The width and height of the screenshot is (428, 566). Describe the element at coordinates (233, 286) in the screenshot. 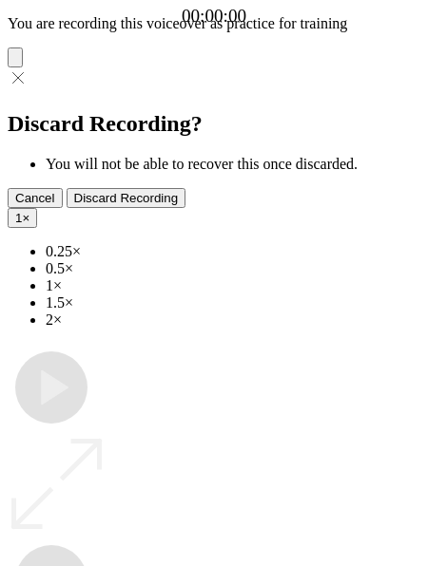

I see `li: 1×` at that location.